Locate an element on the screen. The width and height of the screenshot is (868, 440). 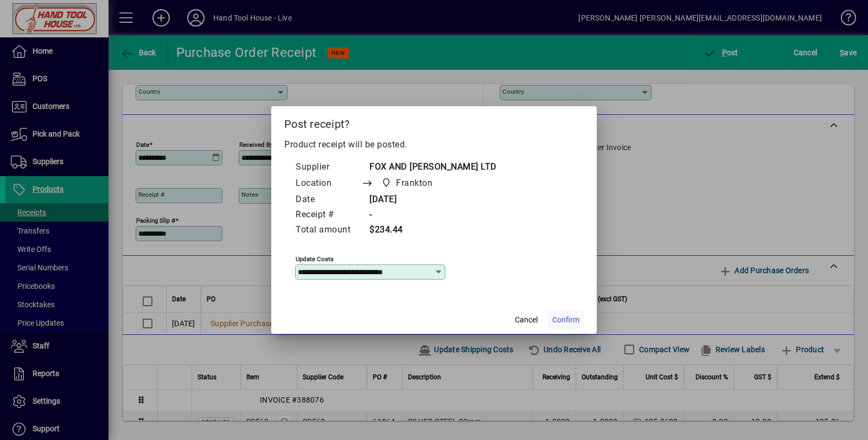
td: Supplier is located at coordinates (328, 168).